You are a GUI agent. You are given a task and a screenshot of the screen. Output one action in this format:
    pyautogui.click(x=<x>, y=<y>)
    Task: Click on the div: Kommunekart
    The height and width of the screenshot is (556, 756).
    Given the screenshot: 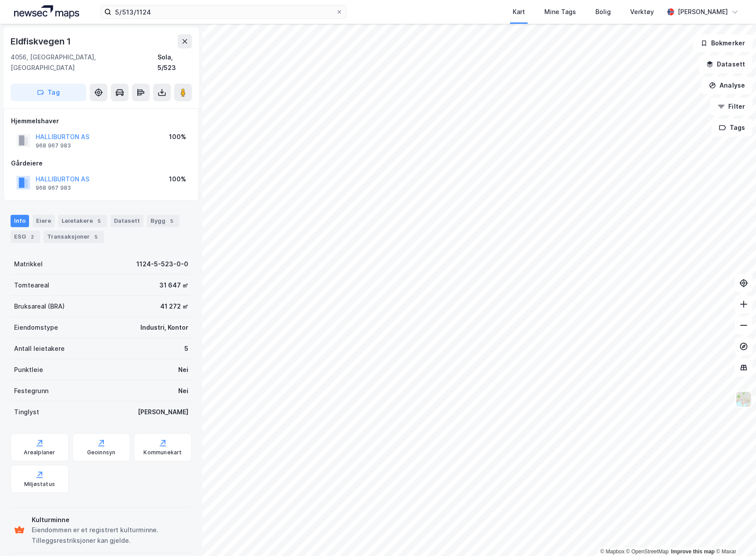 What is the action you would take?
    pyautogui.click(x=162, y=453)
    